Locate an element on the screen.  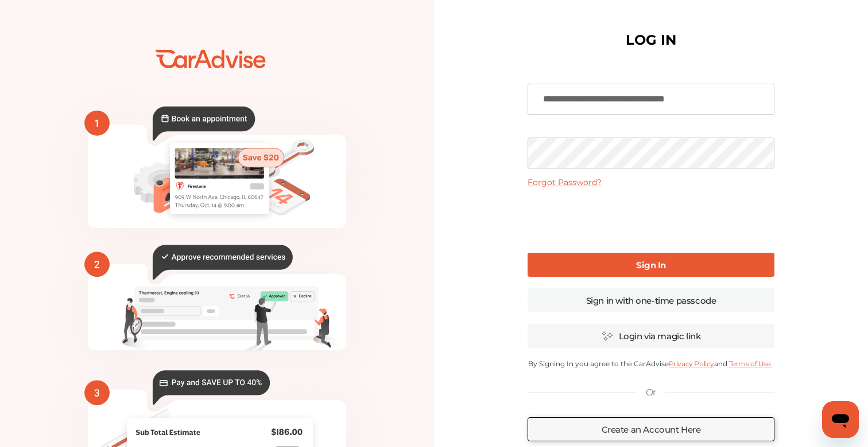
p: By Signing In you agree to the CarAdvise and . is located at coordinates (651, 364).